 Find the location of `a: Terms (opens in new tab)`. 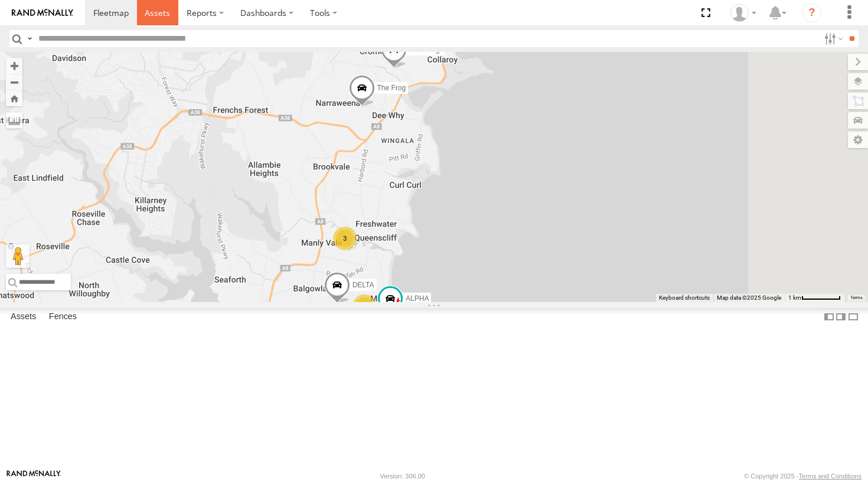

a: Terms (opens in new tab) is located at coordinates (856, 298).